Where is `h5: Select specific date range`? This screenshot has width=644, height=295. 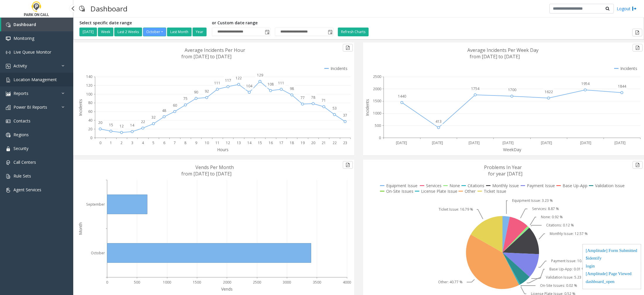
h5: Select specific date range is located at coordinates (143, 23).